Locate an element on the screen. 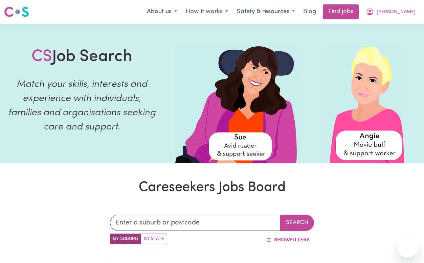  button: How it works is located at coordinates (207, 12).